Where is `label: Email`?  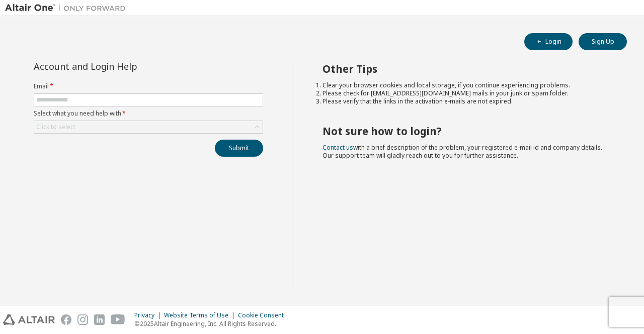 label: Email is located at coordinates (148, 86).